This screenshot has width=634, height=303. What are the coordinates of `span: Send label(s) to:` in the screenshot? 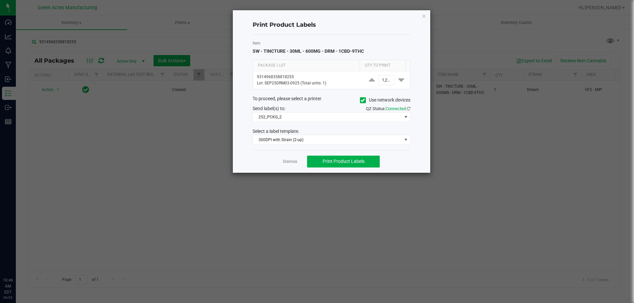 It's located at (269, 109).